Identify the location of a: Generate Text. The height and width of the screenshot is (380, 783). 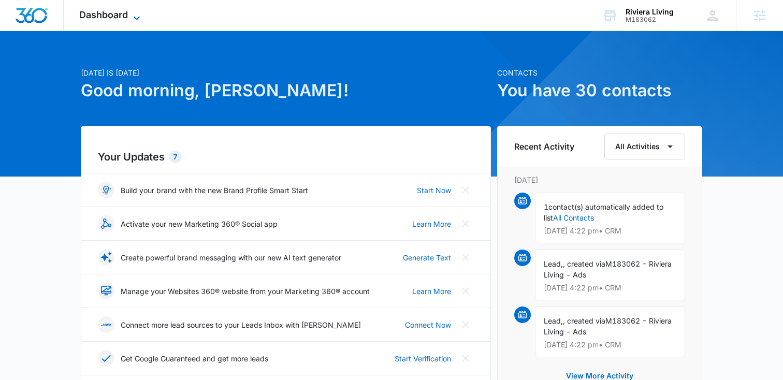
(427, 257).